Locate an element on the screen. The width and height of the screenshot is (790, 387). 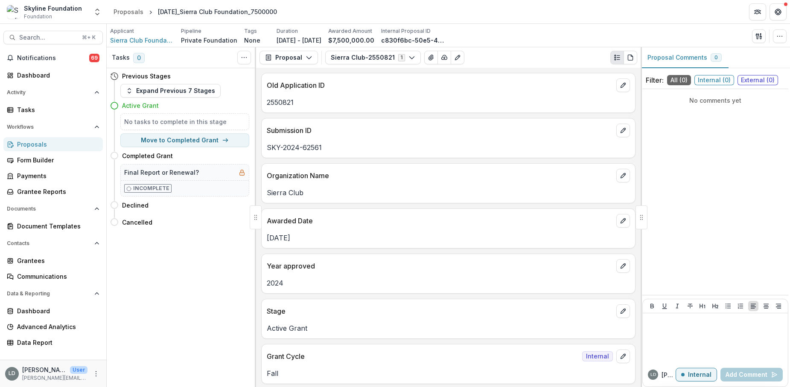
p: Fall is located at coordinates (448, 374).